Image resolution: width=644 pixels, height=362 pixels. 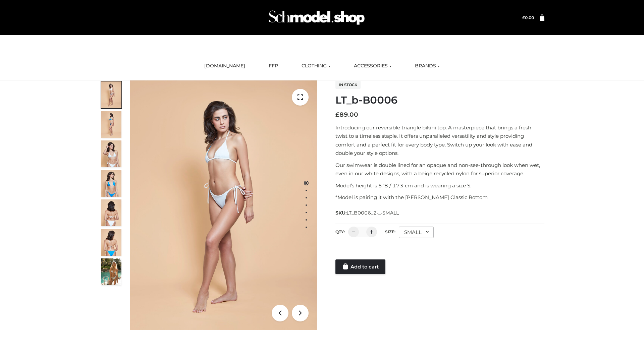 What do you see at coordinates (111, 183) in the screenshot?
I see `img: ArielClassicBikiniTop_CloudNine_AzureSky_OW114ECO_4-scaled.jpg` at bounding box center [111, 183].